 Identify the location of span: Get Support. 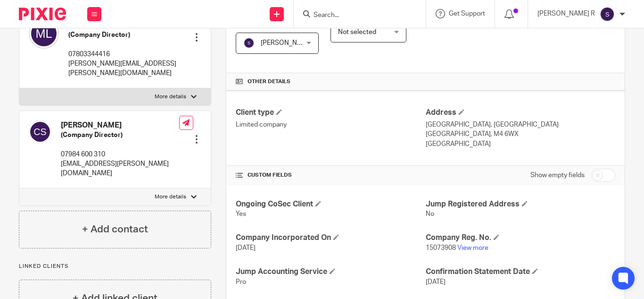
(467, 14).